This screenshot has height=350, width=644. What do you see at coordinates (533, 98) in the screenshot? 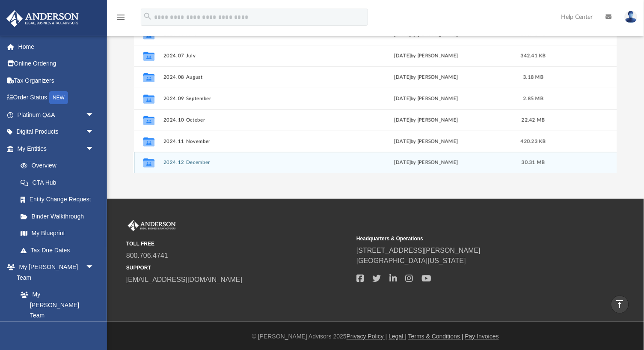
I see `span: 2.85 MB` at bounding box center [533, 98].